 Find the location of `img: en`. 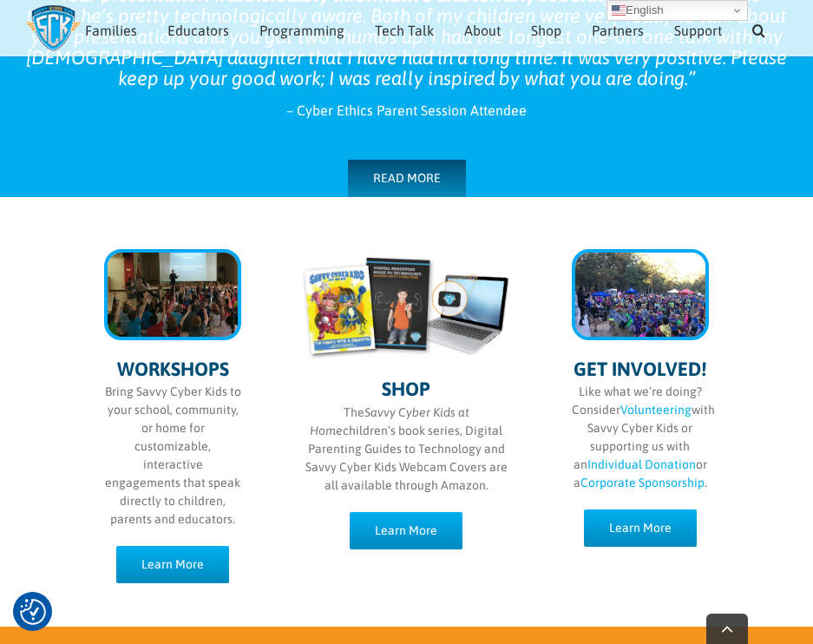

img: en is located at coordinates (619, 11).